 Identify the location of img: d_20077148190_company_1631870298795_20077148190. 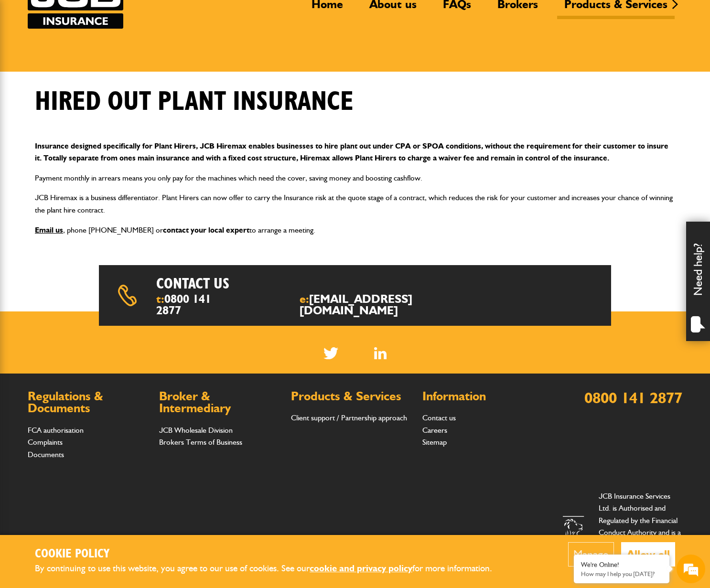
(28, 60).